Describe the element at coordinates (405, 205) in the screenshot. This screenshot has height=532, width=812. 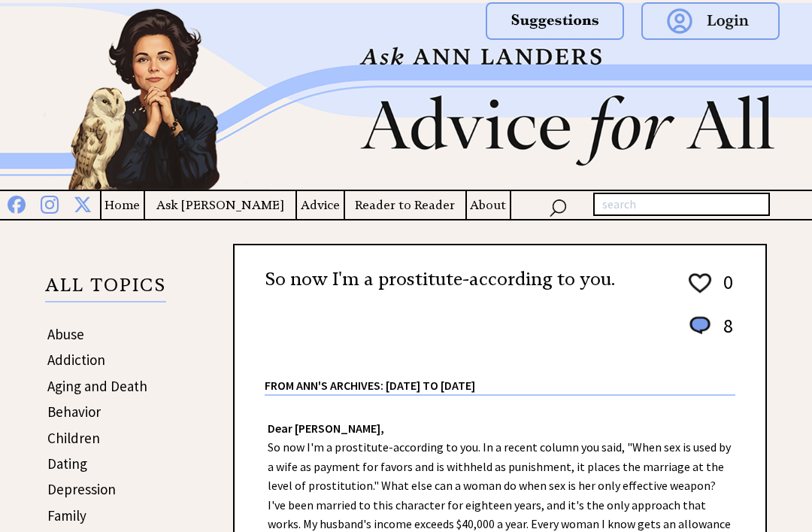
I see `h4: Reader to Reader` at that location.